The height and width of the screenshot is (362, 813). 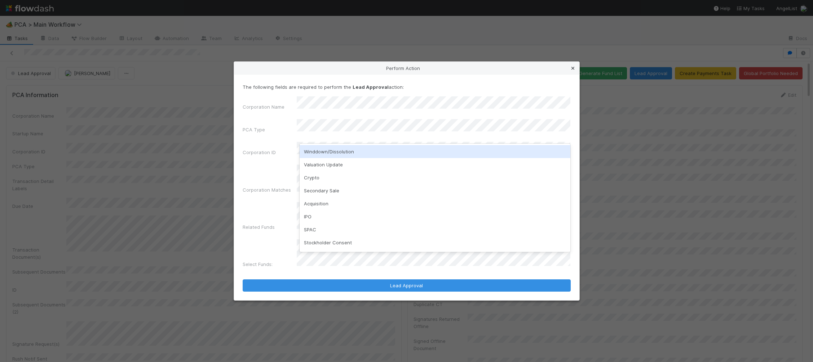 I want to click on div: Perform Action, so click(x=407, y=68).